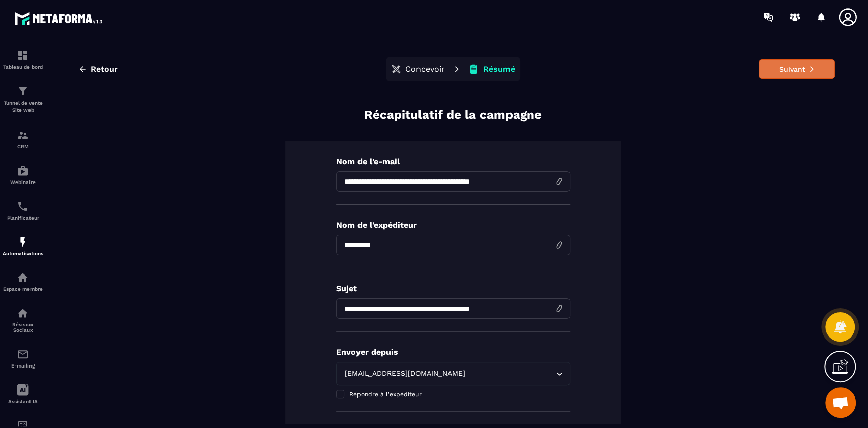  I want to click on p: Webinaire, so click(23, 182).